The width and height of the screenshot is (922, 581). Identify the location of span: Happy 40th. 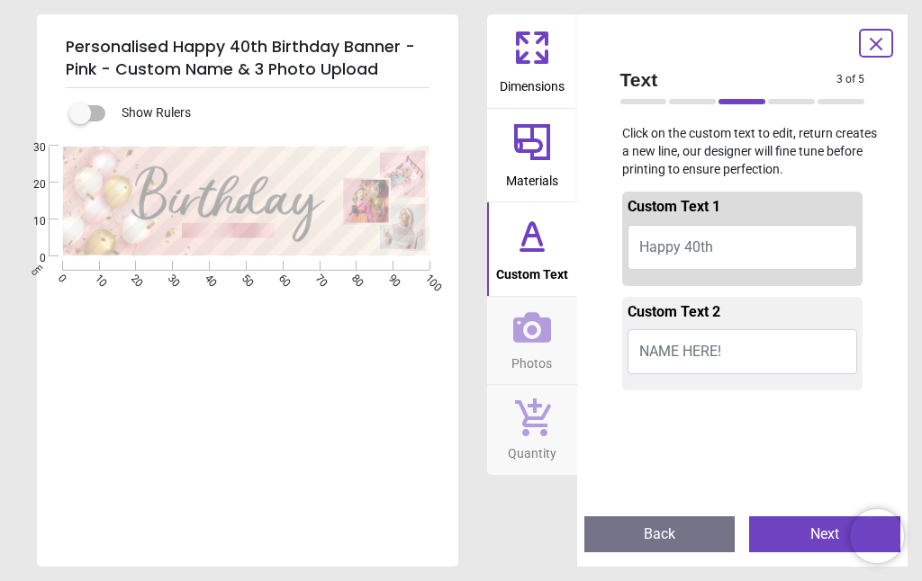
(676, 247).